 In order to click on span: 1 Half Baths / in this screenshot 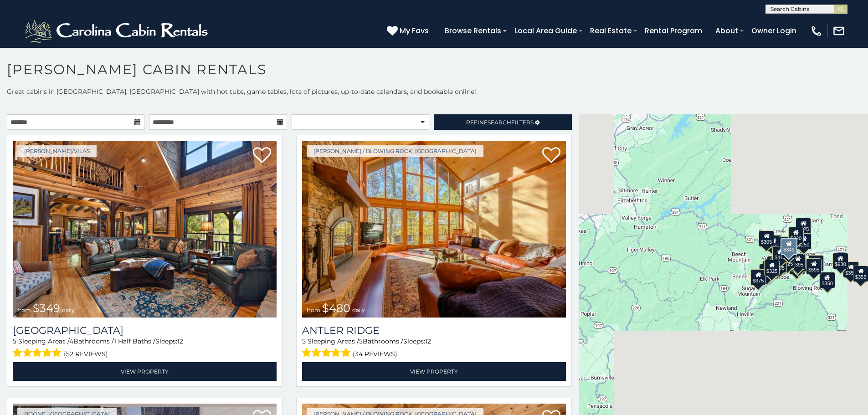, I will do `click(134, 342)`.